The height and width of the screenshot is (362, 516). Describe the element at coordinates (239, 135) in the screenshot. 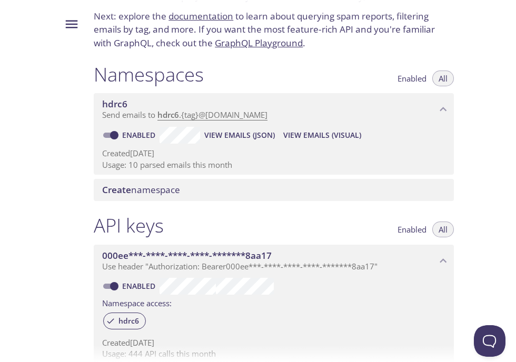

I see `button: View Emails (JSON)` at that location.